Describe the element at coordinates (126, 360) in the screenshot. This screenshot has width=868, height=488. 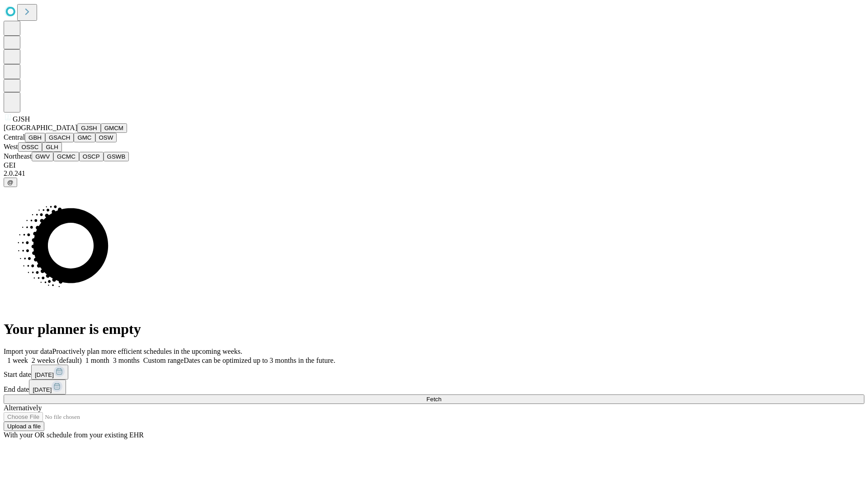
I see `span: 3 months` at that location.